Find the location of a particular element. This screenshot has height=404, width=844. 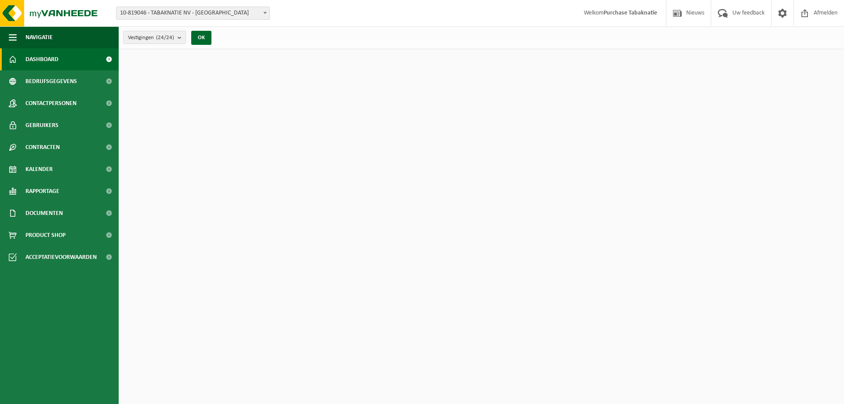

count: (24/24) is located at coordinates (165, 37).